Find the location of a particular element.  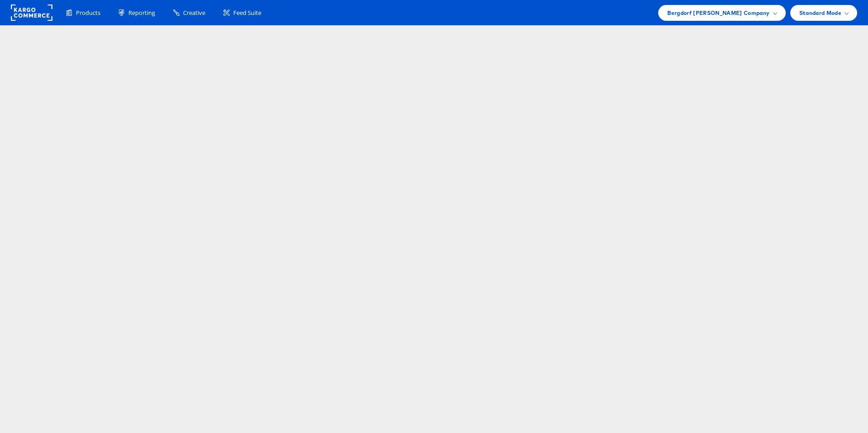

span: Reporting is located at coordinates (141, 13).